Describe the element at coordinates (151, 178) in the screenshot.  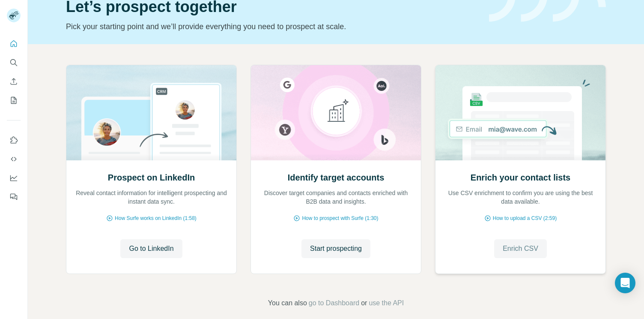
I see `h2: Prospect on LinkedIn` at that location.